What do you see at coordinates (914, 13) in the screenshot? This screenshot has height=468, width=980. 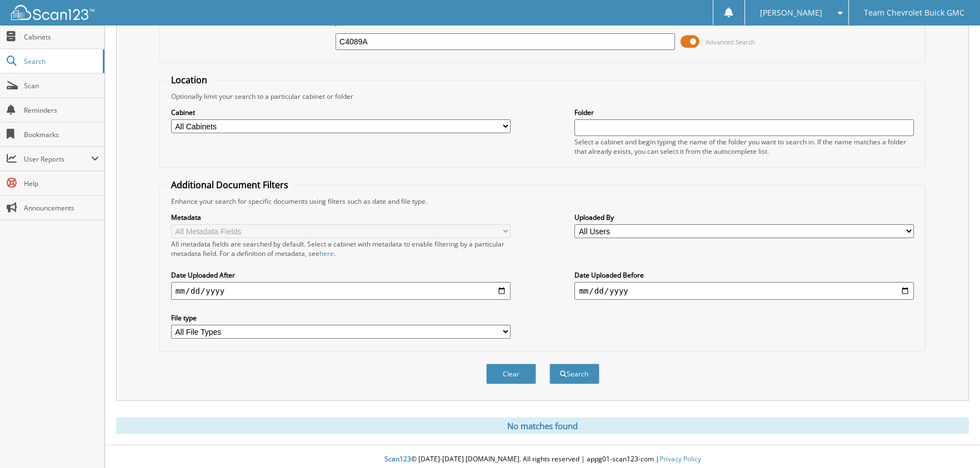 I see `span: Team Chevrolet Buick GMC` at bounding box center [914, 13].